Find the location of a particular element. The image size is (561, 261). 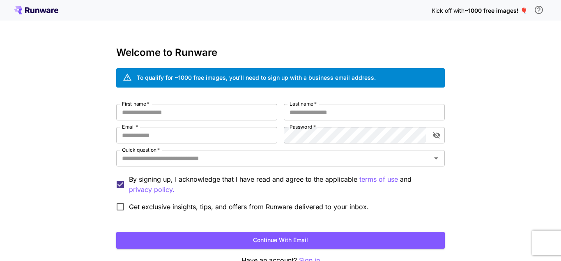

label: Last name is located at coordinates (303, 104).